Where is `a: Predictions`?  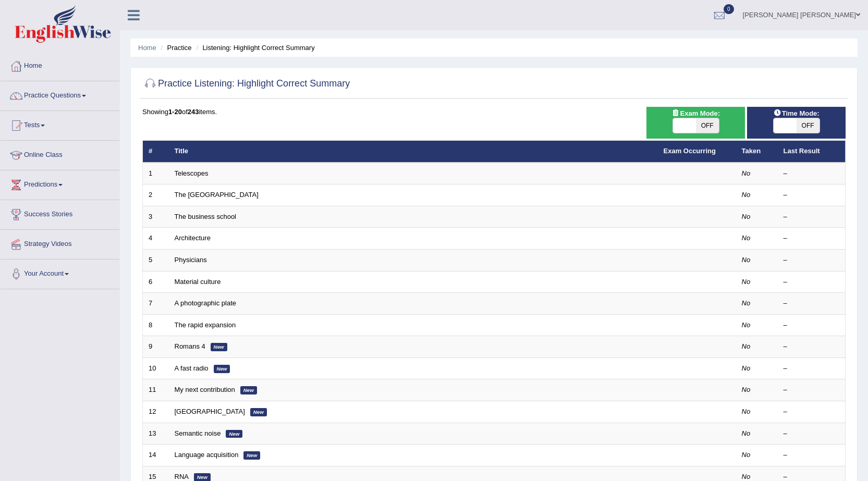 a: Predictions is located at coordinates (60, 184).